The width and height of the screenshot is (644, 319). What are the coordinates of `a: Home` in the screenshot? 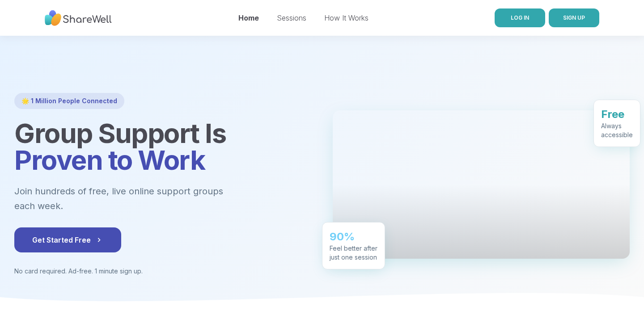 It's located at (249, 18).